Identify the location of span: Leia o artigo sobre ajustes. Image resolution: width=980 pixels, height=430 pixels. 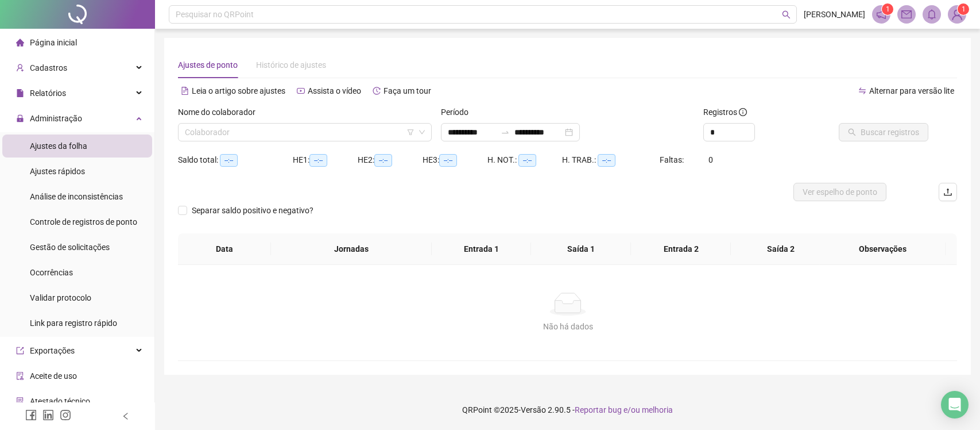
(238, 91).